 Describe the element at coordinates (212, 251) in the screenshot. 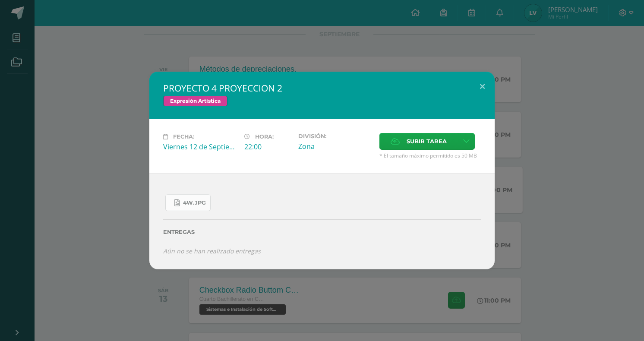

I see `i: Aún no se han realizado entregas` at that location.